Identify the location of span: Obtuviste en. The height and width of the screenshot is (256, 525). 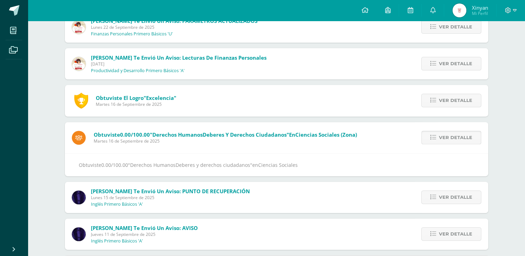
(225, 135).